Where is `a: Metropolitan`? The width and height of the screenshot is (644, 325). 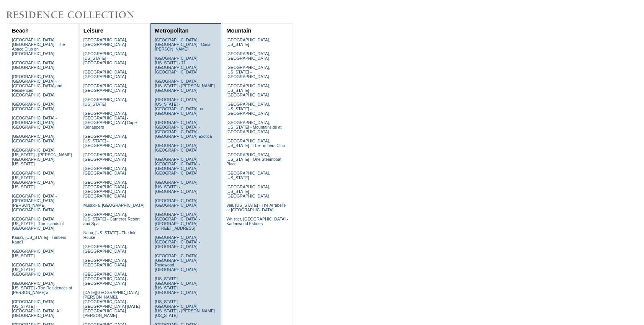 a: Metropolitan is located at coordinates (171, 31).